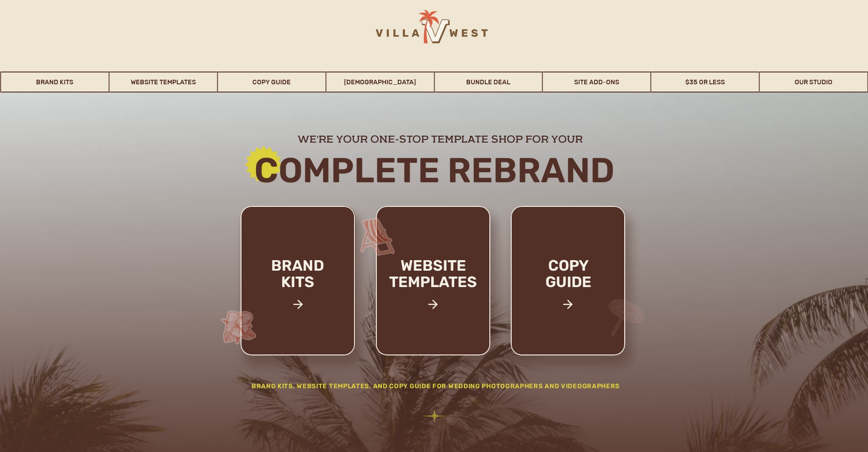  I want to click on h2: website templates, so click(433, 283).